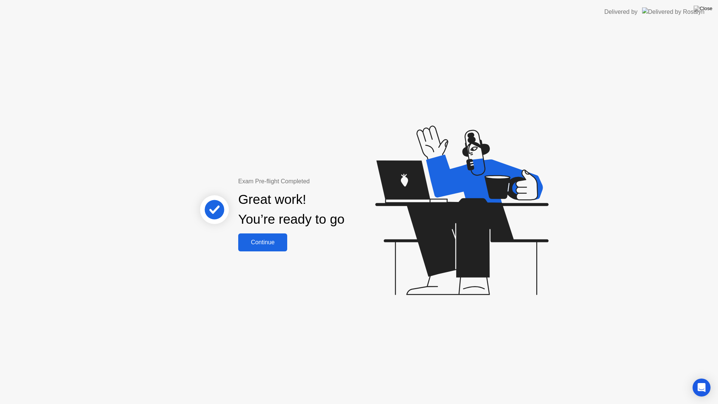  What do you see at coordinates (702, 388) in the screenshot?
I see `div: Open Intercom Messenger` at bounding box center [702, 388].